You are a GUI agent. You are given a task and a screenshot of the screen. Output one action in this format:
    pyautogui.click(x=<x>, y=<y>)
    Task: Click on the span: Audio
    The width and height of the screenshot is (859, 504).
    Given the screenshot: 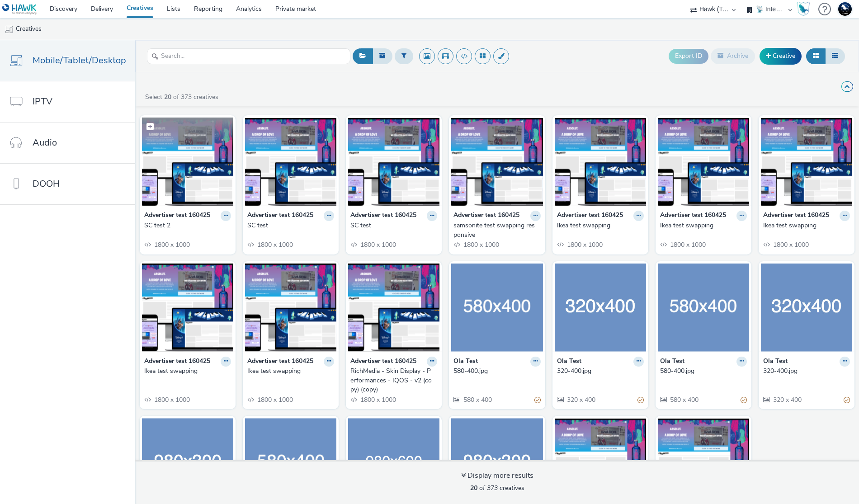 What is the action you would take?
    pyautogui.click(x=45, y=142)
    